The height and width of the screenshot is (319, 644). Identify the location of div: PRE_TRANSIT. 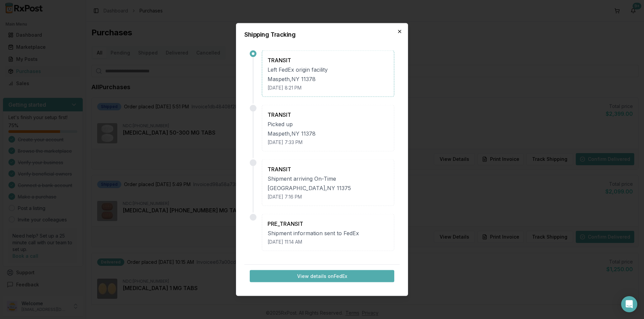
(328, 224).